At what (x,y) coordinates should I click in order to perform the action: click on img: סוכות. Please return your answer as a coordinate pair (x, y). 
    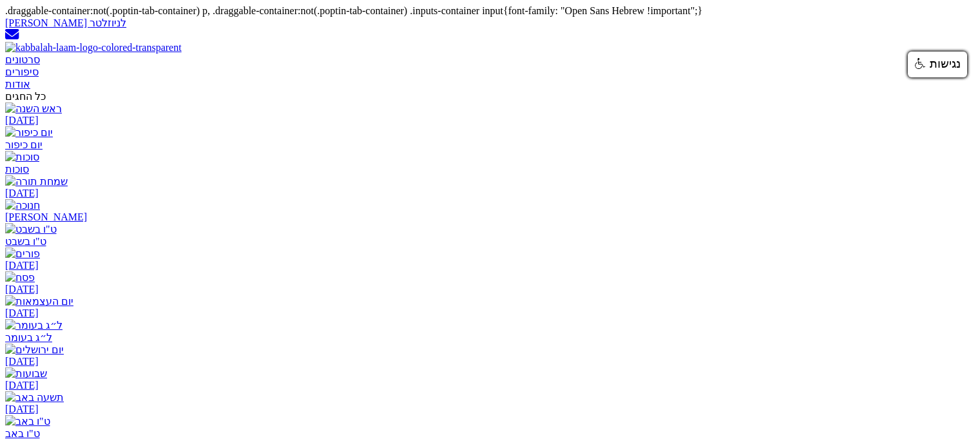
    Looking at the image, I should click on (22, 157).